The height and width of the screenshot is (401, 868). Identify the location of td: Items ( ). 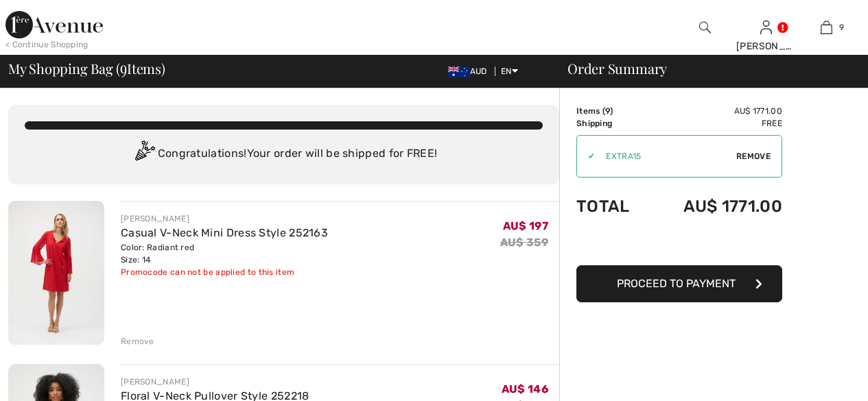
(613, 111).